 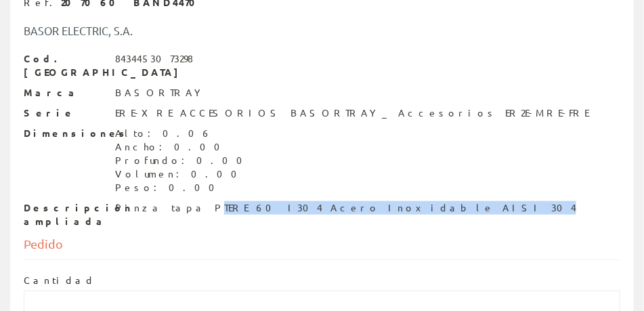 What do you see at coordinates (64, 215) in the screenshot?
I see `span: Descripción ampliada` at bounding box center [64, 215].